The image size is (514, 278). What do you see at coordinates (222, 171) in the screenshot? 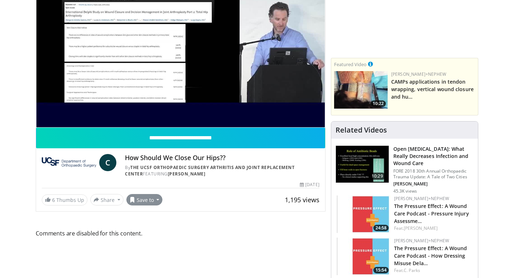
I see `div: By FEATURING` at bounding box center [222, 171].